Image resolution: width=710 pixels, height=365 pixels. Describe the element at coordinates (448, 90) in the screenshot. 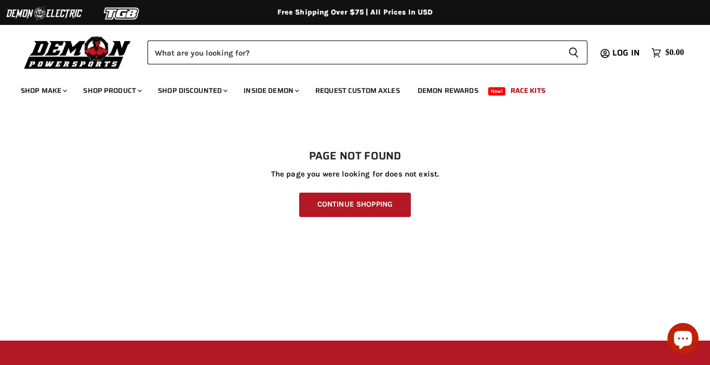

I see `a: Demon Rewards` at that location.